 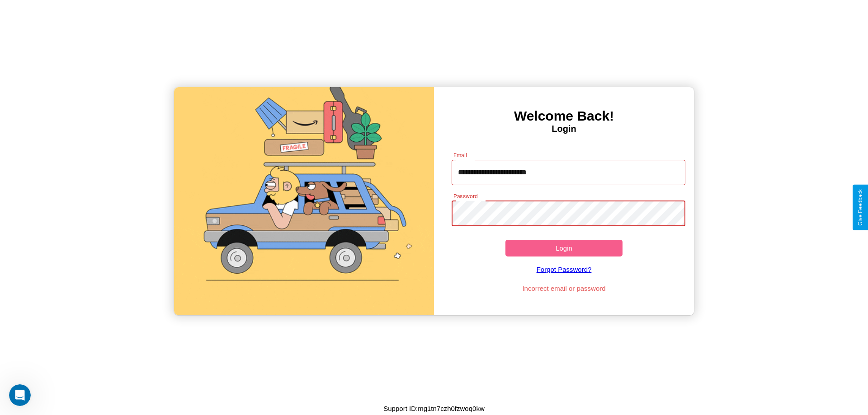 What do you see at coordinates (304, 201) in the screenshot?
I see `img: gif` at bounding box center [304, 201].